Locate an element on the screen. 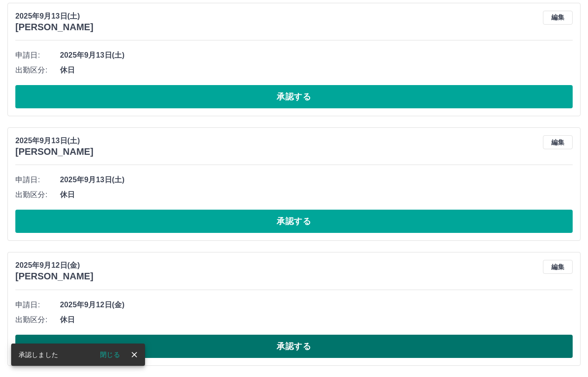 This screenshot has width=588, height=377. span: 2025年9月12日(金) is located at coordinates (316, 305).